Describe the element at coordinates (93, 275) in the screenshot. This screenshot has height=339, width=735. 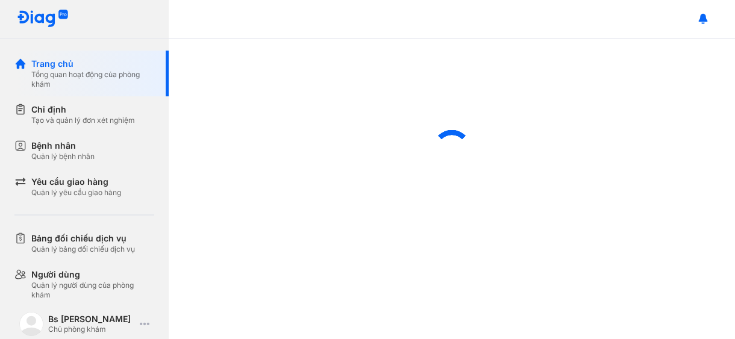
I see `div: Người dùng` at that location.